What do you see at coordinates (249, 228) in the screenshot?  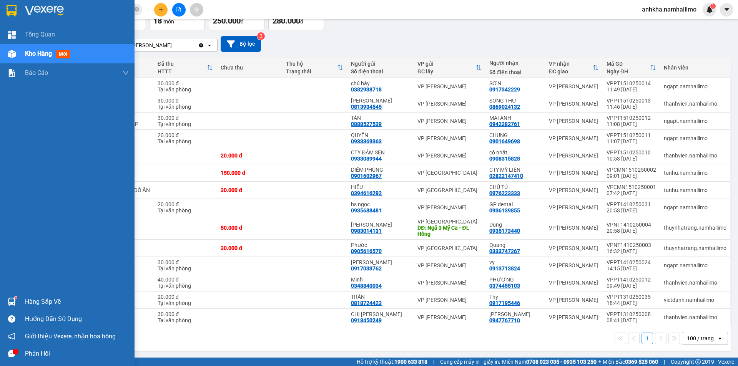 I see `div: 50.000 đ` at bounding box center [249, 228].